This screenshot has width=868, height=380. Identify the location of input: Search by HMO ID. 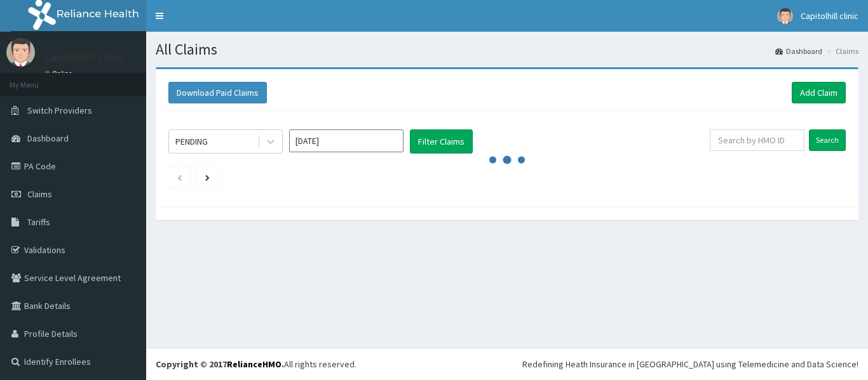
(757, 141).